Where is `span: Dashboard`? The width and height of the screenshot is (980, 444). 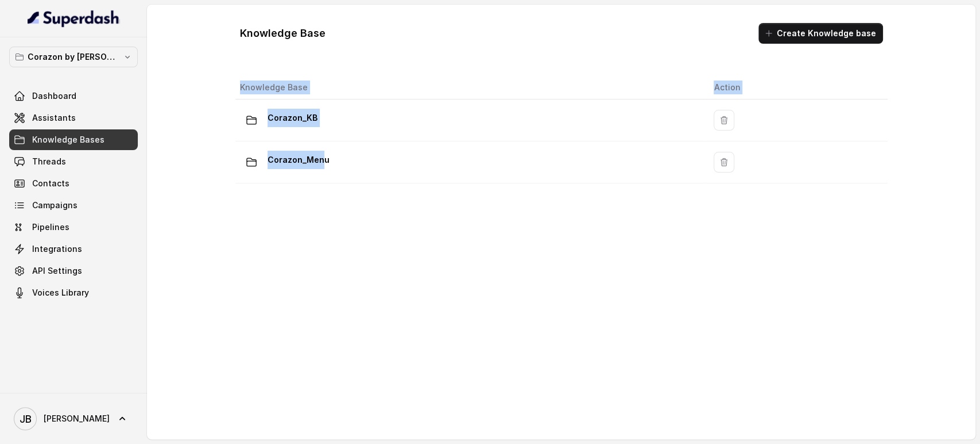
span: Dashboard is located at coordinates (54, 96).